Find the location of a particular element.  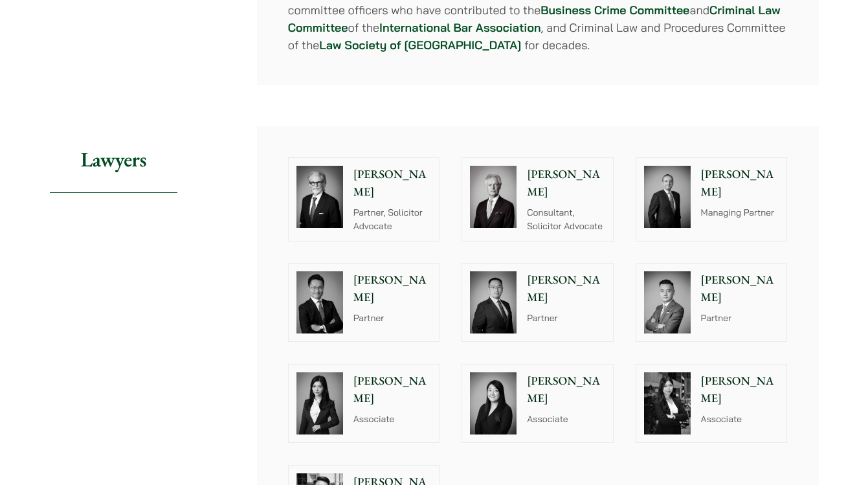

p: Consultant, Solicitor Advocate is located at coordinates (566, 220).